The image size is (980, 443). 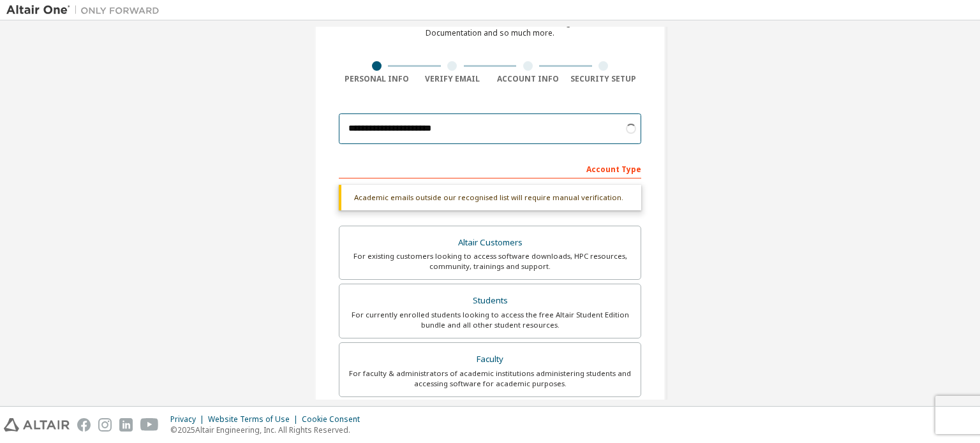 What do you see at coordinates (490, 261) in the screenshot?
I see `div: For existing customers looking to access software downloads, HPC resources, community, trainings ...` at bounding box center [490, 261].